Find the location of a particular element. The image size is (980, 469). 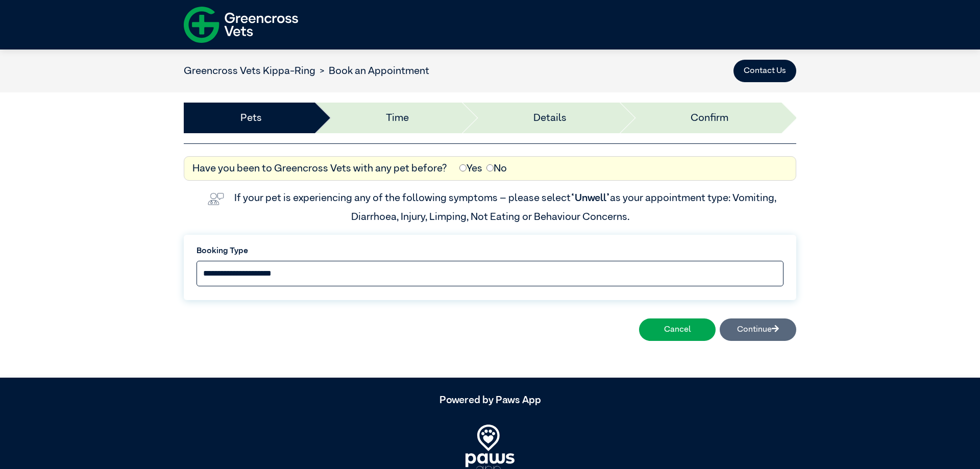

label: Have you been to Greencross Vets with any pet before? is located at coordinates (320, 168).